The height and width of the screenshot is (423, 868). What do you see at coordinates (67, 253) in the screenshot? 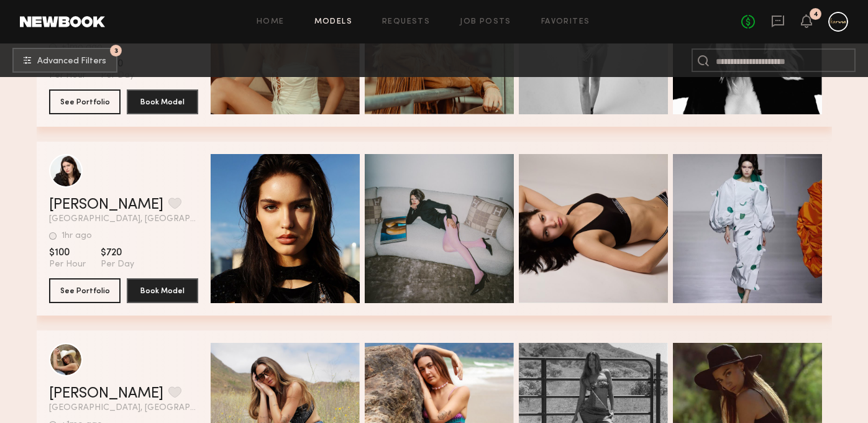
I see `span: $100` at bounding box center [67, 253].